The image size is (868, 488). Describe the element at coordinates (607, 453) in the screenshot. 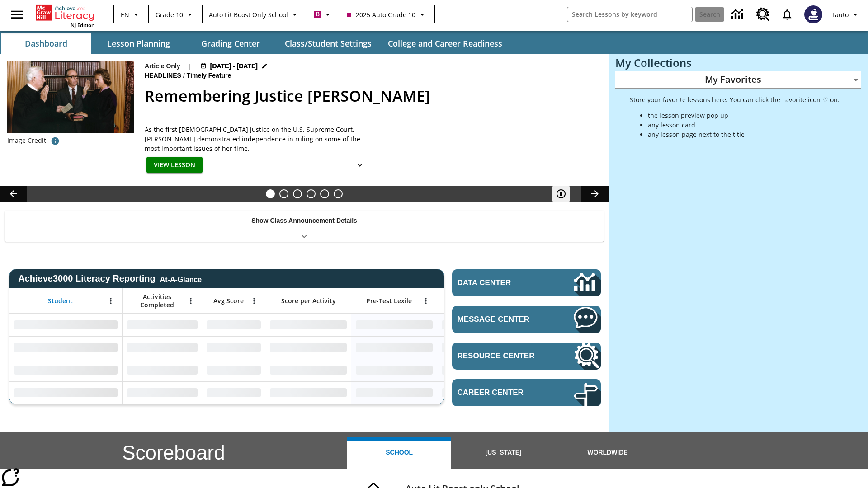

I see `button: Worldwide` at that location.